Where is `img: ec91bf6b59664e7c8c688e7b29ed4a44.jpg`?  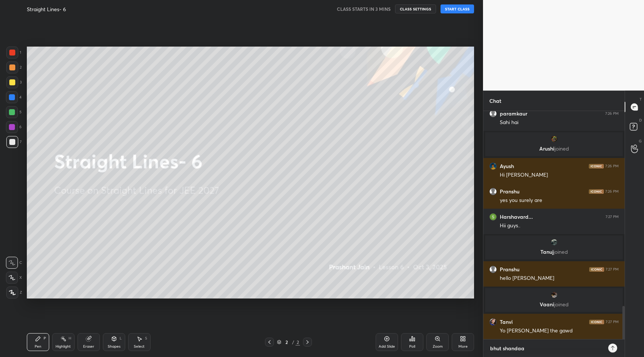
img: ec91bf6b59664e7c8c688e7b29ed4a44.jpg is located at coordinates (554, 242).